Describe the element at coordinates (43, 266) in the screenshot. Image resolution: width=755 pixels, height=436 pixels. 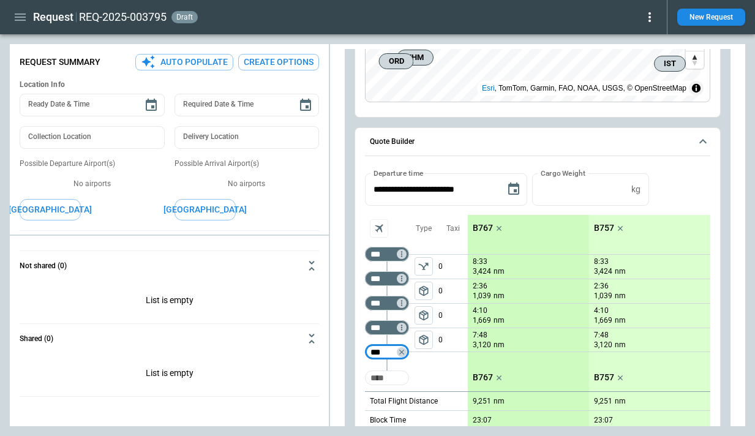
I see `h6: Not shared (0)` at that location.